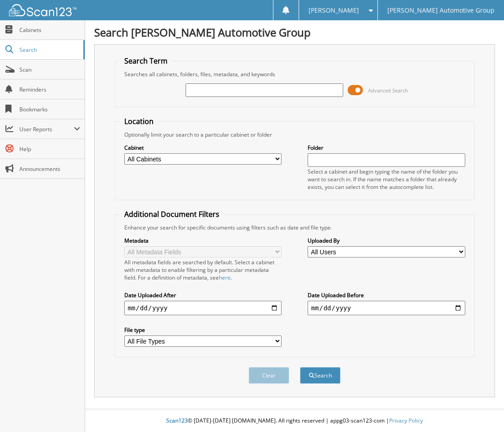 The width and height of the screenshot is (504, 432). What do you see at coordinates (49, 50) in the screenshot?
I see `span: Search` at bounding box center [49, 50].